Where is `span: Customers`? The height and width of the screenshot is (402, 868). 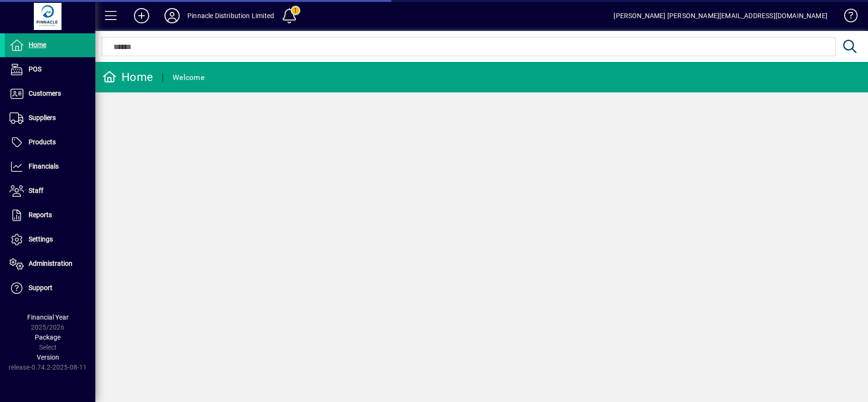 span: Customers is located at coordinates (45, 94).